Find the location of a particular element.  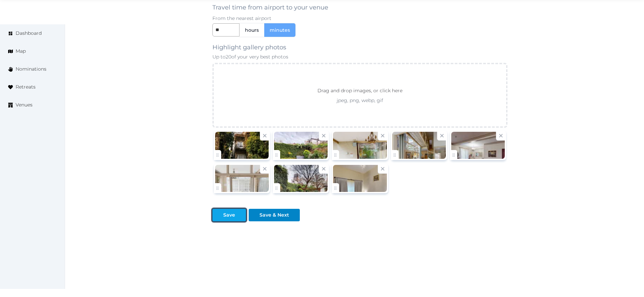

p: Drag and drop images, or click here is located at coordinates (360, 92).